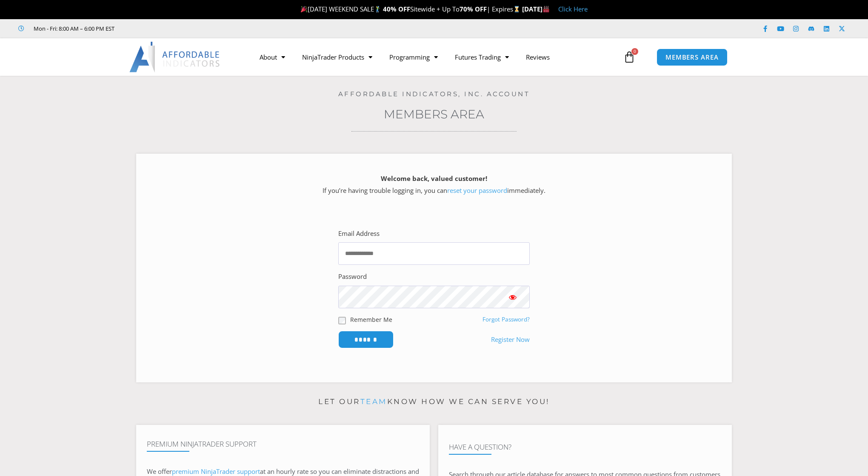 The height and width of the screenshot is (476, 868). What do you see at coordinates (414, 57) in the screenshot?
I see `a: Programming` at bounding box center [414, 57].